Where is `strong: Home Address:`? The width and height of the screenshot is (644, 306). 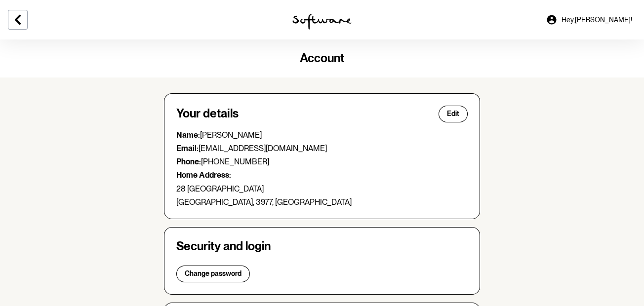 strong: Home Address: is located at coordinates (204, 175).